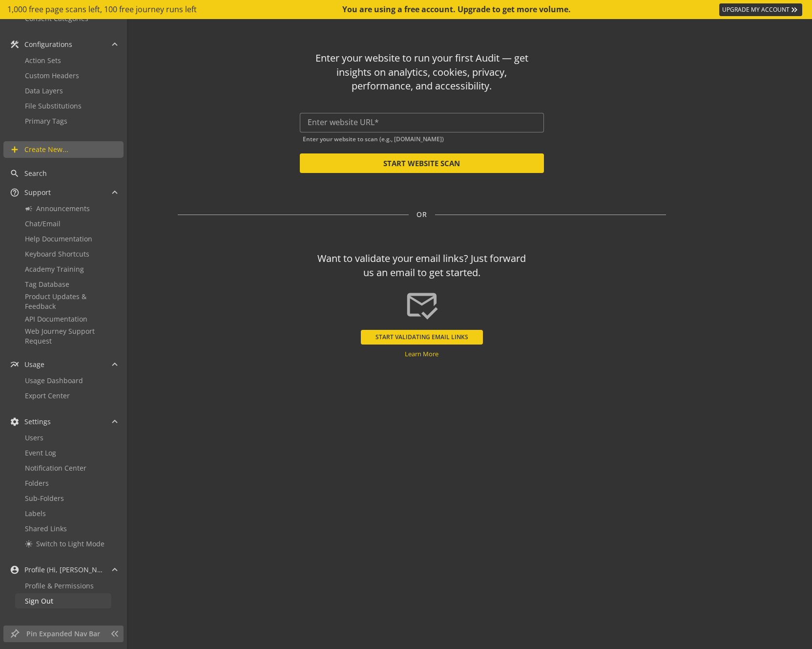  Describe the element at coordinates (54, 380) in the screenshot. I see `span: Usage Dashboard` at that location.